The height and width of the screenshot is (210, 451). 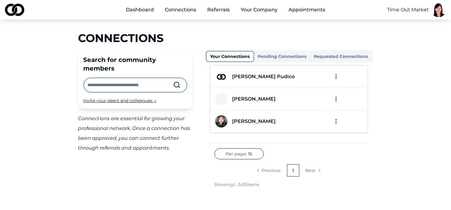 What do you see at coordinates (225, 10) in the screenshot?
I see `nav: Main` at bounding box center [225, 10].